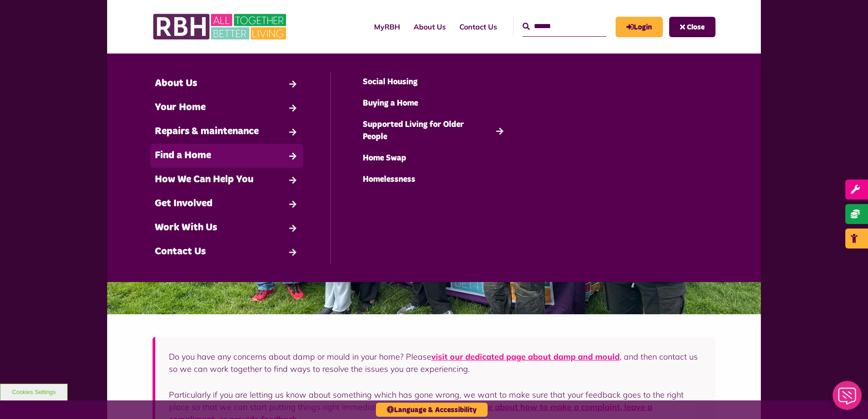 This screenshot has height=419, width=868. What do you see at coordinates (434, 180) in the screenshot?
I see `a: Homelessness` at bounding box center [434, 180].